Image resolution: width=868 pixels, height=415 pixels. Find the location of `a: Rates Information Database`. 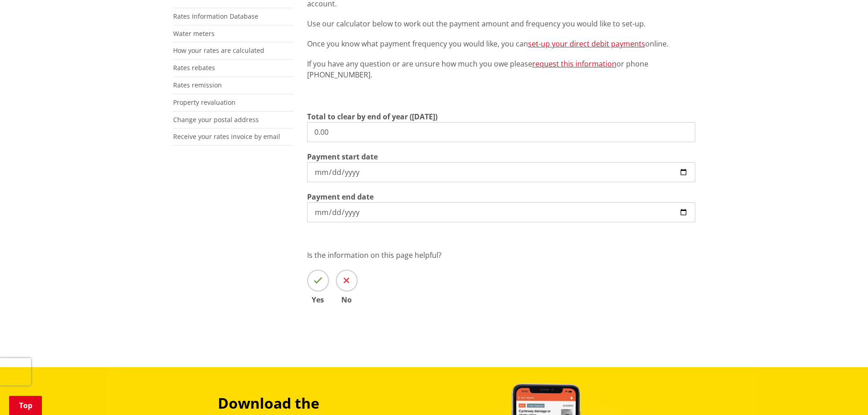

a: Rates Information Database is located at coordinates (216, 16).